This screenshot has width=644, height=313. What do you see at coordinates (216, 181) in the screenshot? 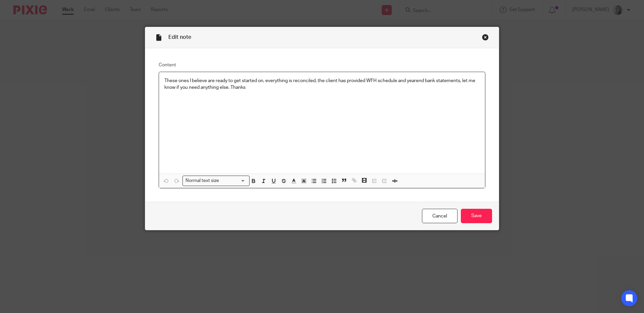
I see `div: Search for option` at bounding box center [216, 181].